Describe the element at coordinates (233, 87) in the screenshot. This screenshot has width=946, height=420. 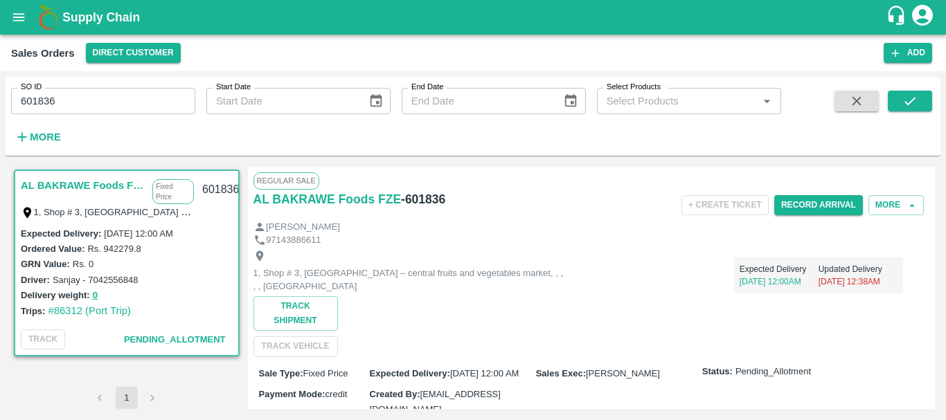
I see `label: Start Date` at that location.